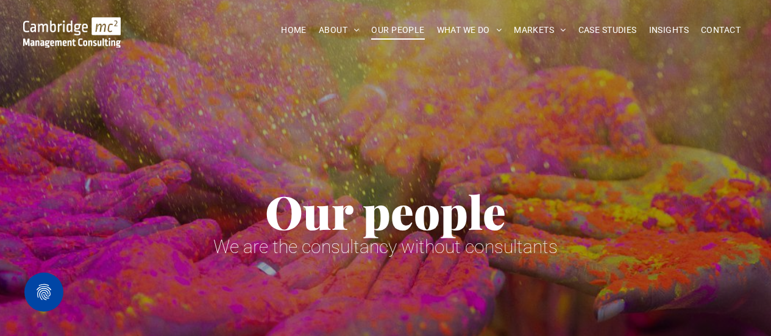  What do you see at coordinates (339, 30) in the screenshot?
I see `a: ABOUT` at bounding box center [339, 30].